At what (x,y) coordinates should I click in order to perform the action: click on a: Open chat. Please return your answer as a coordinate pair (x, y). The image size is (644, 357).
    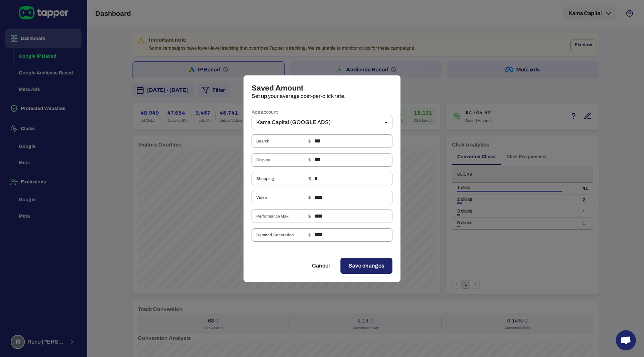
    Looking at the image, I should click on (626, 340).